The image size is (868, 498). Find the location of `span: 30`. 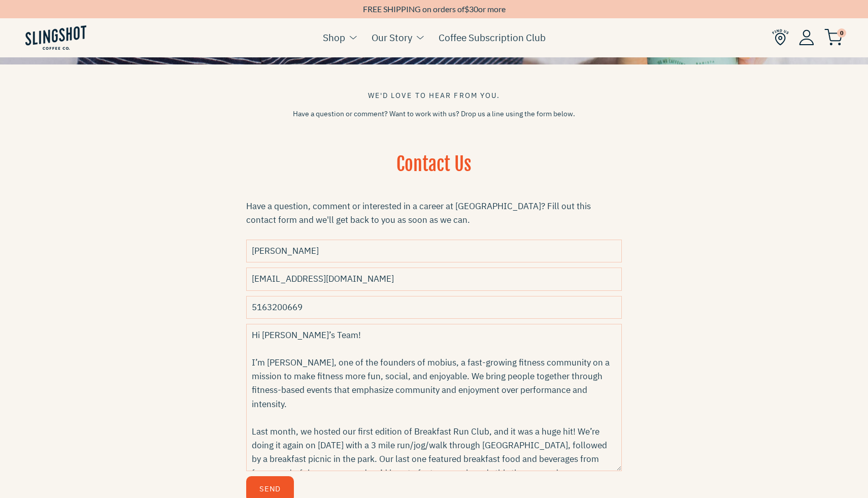

span: 30 is located at coordinates (473, 9).